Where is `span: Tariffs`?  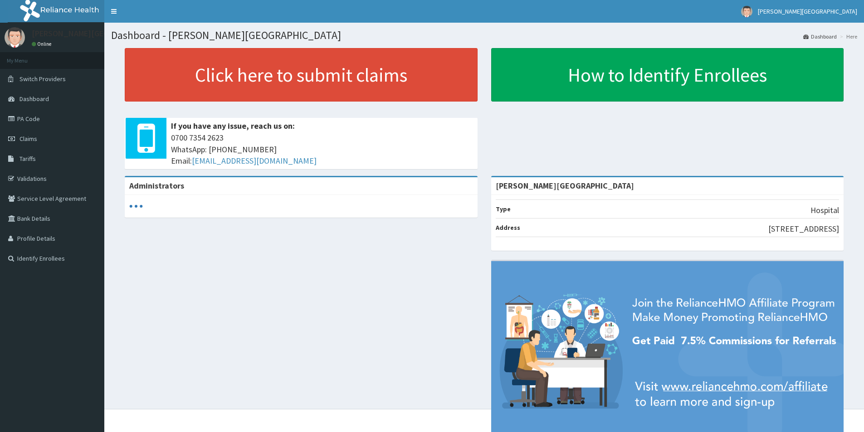
span: Tariffs is located at coordinates (28, 159).